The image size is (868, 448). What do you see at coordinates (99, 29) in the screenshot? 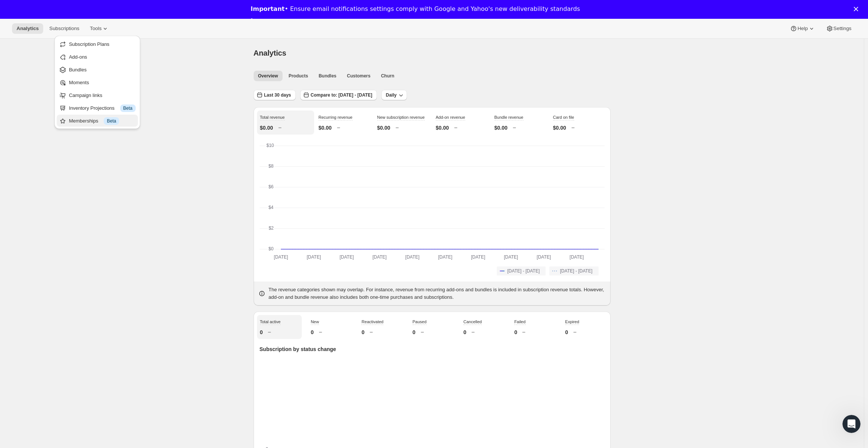
I see `button: Tools` at bounding box center [99, 29].